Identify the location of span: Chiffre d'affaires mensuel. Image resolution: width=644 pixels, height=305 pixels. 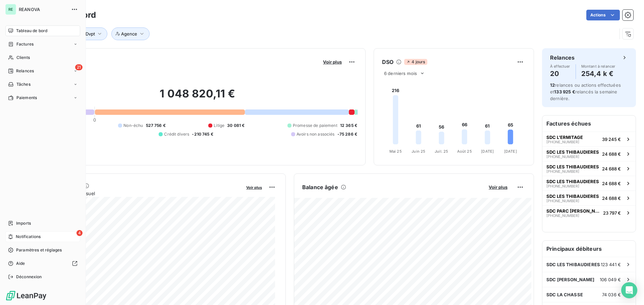
(140, 194).